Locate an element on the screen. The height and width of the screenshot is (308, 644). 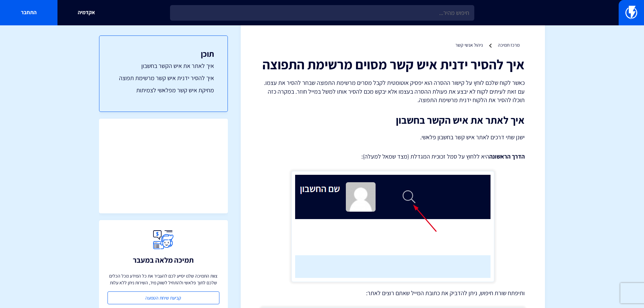
a: מרכז תמיכה is located at coordinates (509, 45).